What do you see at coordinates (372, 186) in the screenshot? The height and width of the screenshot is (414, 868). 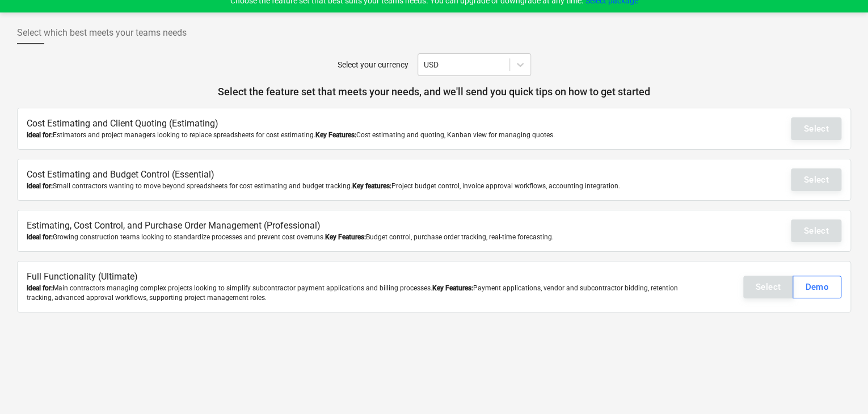 I see `b: Key features:` at bounding box center [372, 186].